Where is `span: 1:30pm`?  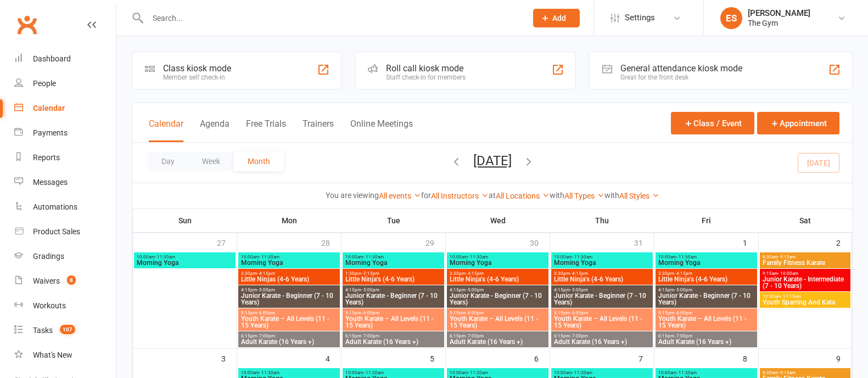 span: 1:30pm is located at coordinates (393, 273).